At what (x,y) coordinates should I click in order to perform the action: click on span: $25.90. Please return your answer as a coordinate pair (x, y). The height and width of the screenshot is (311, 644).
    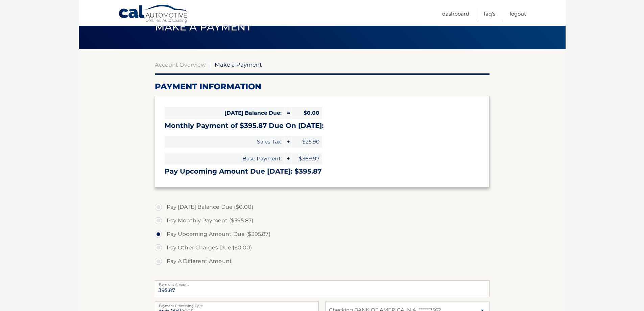
    Looking at the image, I should click on (307, 142).